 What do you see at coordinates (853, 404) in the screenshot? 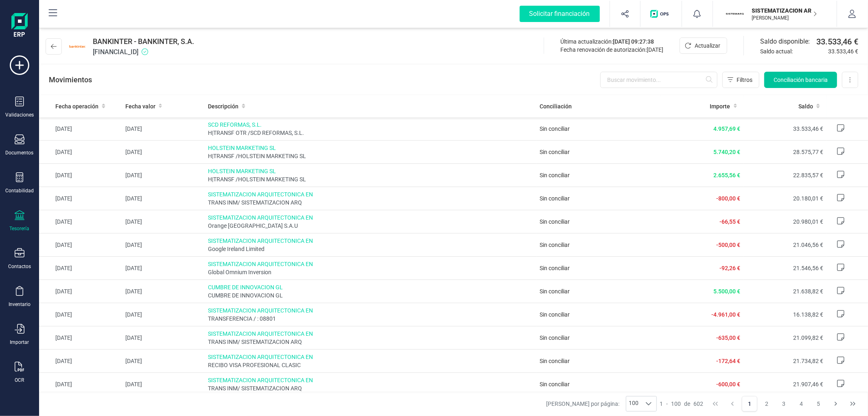
I see `button: Last Page` at bounding box center [853, 404].